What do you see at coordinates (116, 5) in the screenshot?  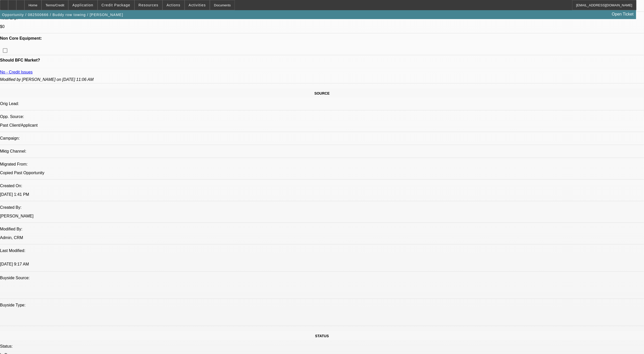 I see `span: Credit Package` at bounding box center [116, 5].